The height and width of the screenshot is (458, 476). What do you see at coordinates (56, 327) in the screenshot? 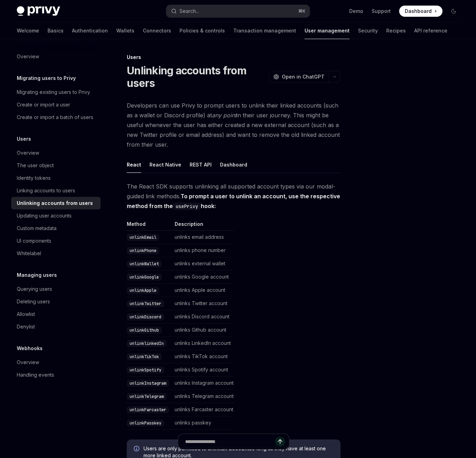
I see `a: Denylist` at bounding box center [56, 327].